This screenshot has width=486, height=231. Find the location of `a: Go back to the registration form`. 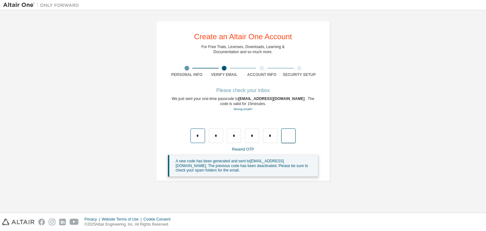

a: Go back to the registration form is located at coordinates (243, 109).